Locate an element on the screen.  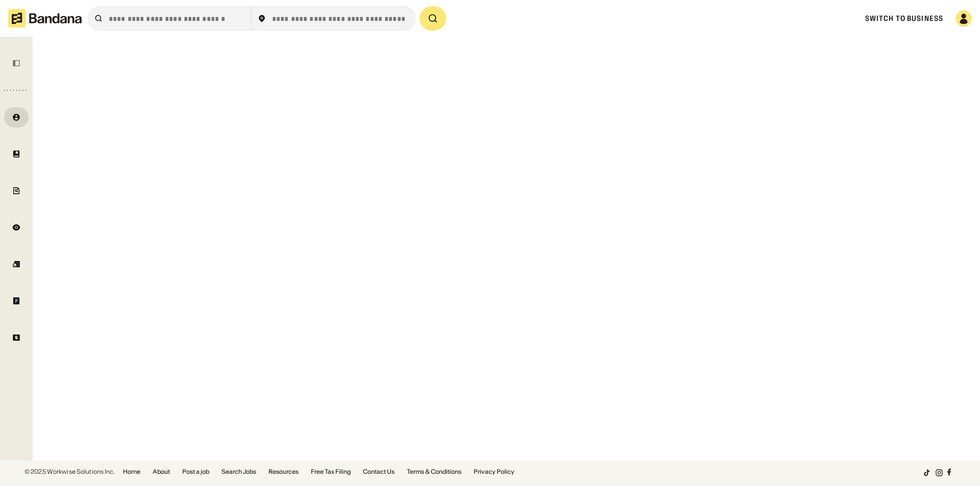
a: Free Tax Filing is located at coordinates (331, 472).